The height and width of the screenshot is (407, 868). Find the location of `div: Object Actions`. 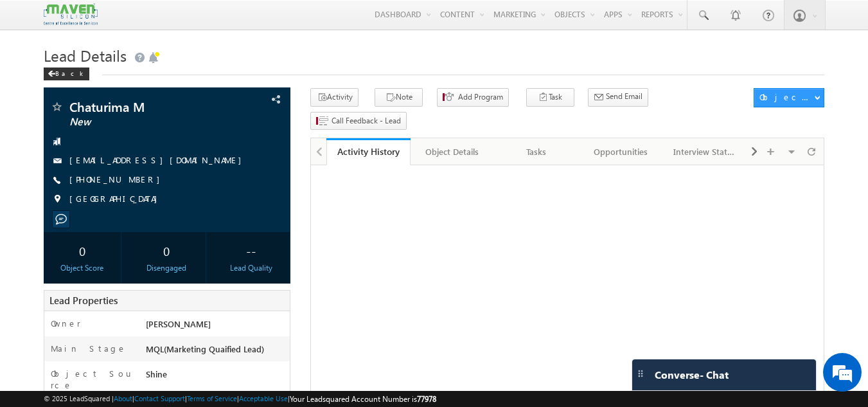

div: Object Actions is located at coordinates (787, 97).